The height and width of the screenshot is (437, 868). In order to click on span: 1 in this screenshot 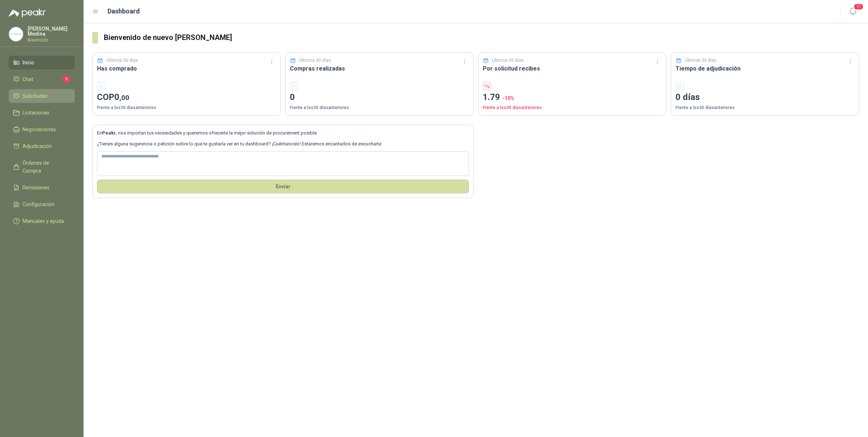, I will do `click(67, 79)`.